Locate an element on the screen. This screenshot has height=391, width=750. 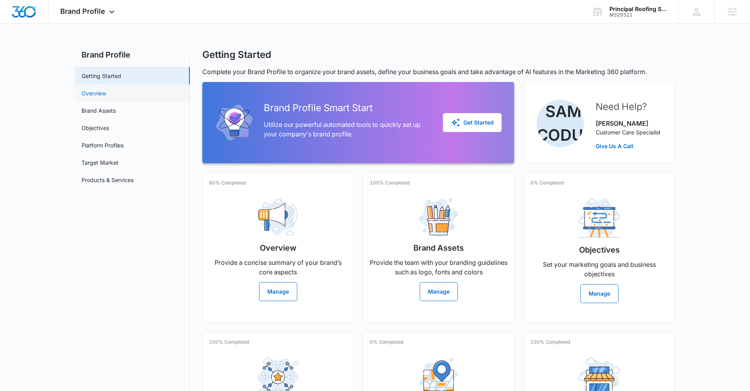
h2: Overview is located at coordinates (278, 248).